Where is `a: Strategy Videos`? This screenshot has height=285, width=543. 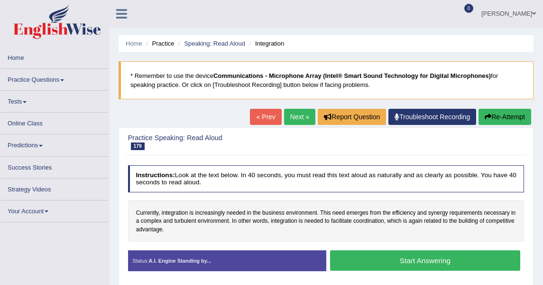 a: Strategy Videos is located at coordinates (55, 187).